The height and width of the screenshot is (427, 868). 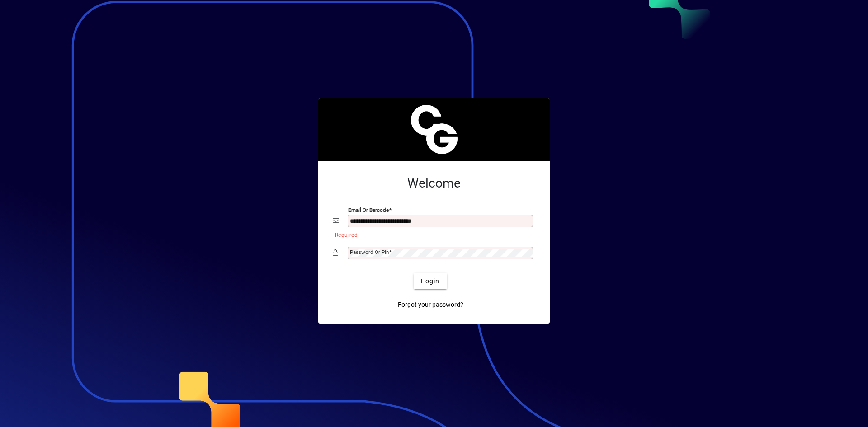 I want to click on mat-label: Email or Barcode, so click(x=368, y=210).